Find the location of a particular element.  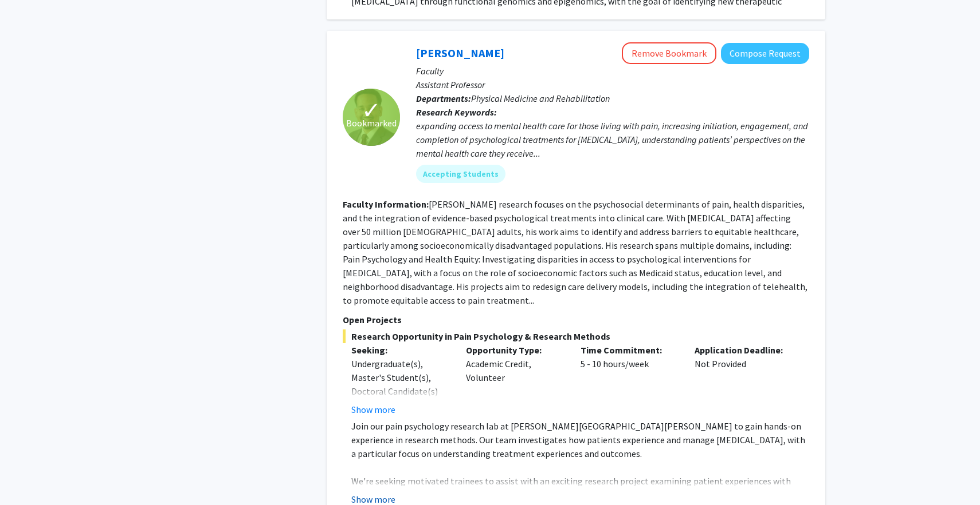

div: Academic Credit, Volunteer is located at coordinates (514, 380).